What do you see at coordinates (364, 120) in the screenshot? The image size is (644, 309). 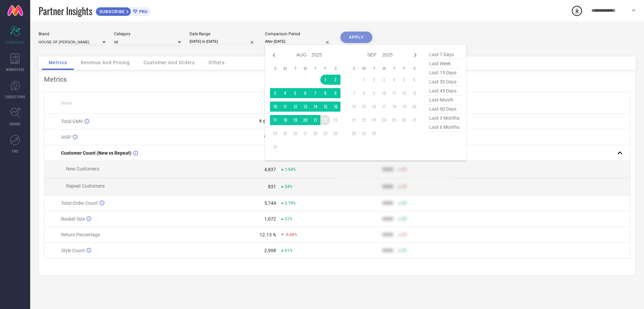 I see `td: Mon Sep 22 2025` at bounding box center [364, 120].